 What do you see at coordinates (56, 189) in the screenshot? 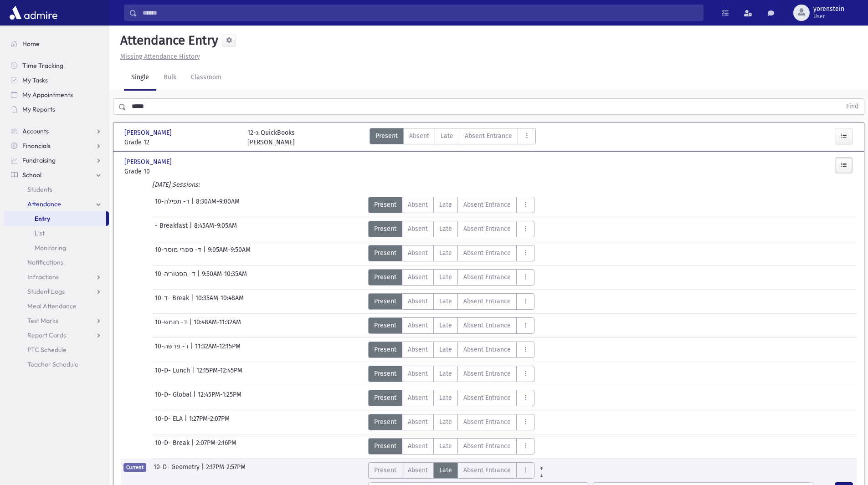
I see `a: Students` at bounding box center [56, 189].